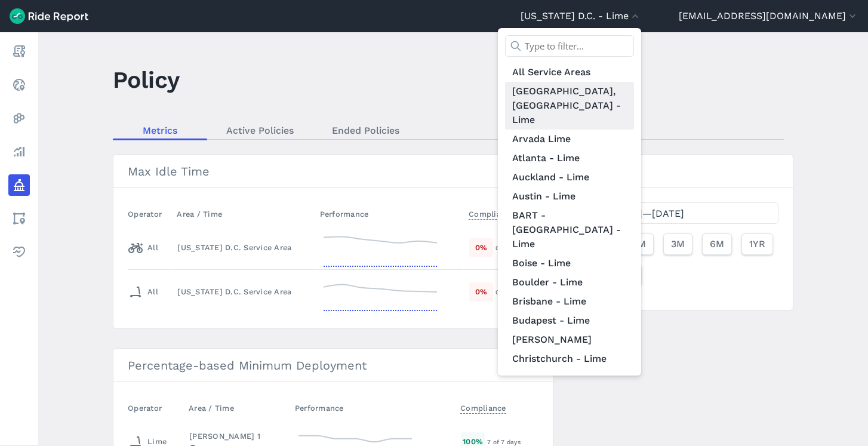 The width and height of the screenshot is (868, 446). What do you see at coordinates (569, 159) in the screenshot?
I see `a: Atlanta - Lime` at bounding box center [569, 159].